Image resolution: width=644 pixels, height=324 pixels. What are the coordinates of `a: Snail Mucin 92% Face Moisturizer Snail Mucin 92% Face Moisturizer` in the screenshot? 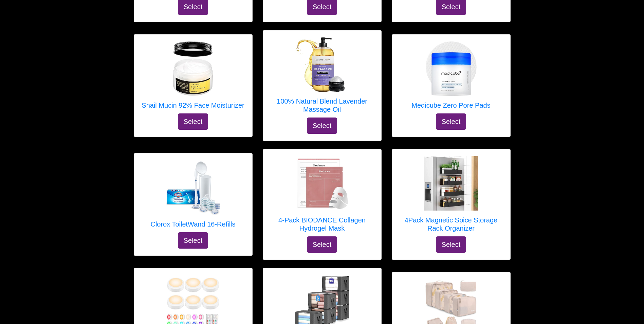 It's located at (193, 77).